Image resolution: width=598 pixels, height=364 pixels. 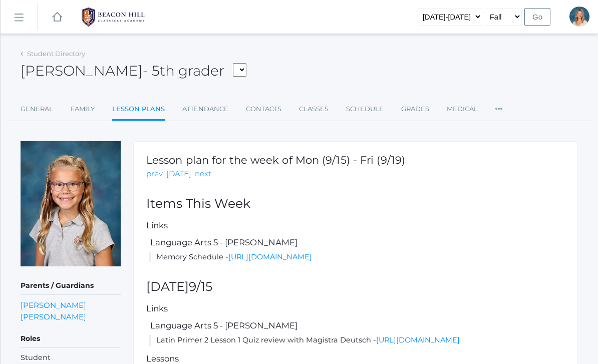 What do you see at coordinates (313, 109) in the screenshot?
I see `a: Classes` at bounding box center [313, 109].